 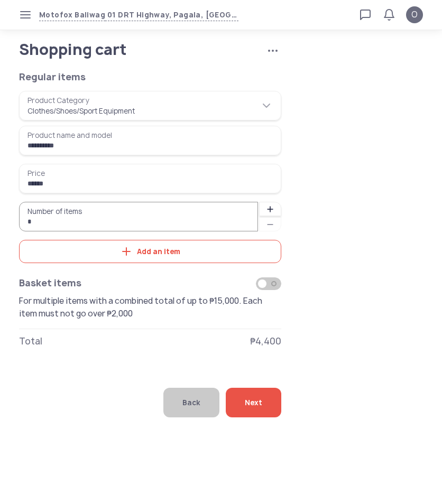 I want to click on input: Price, so click(x=150, y=178).